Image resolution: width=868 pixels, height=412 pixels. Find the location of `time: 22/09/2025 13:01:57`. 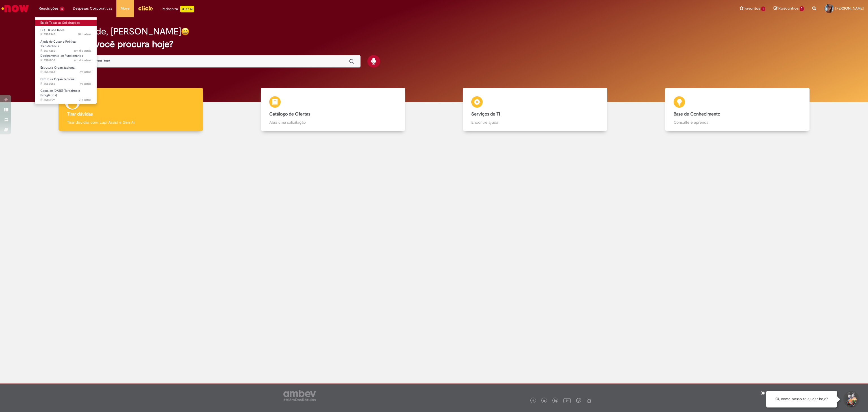

time: 22/09/2025 13:01:57 is located at coordinates (86, 83).